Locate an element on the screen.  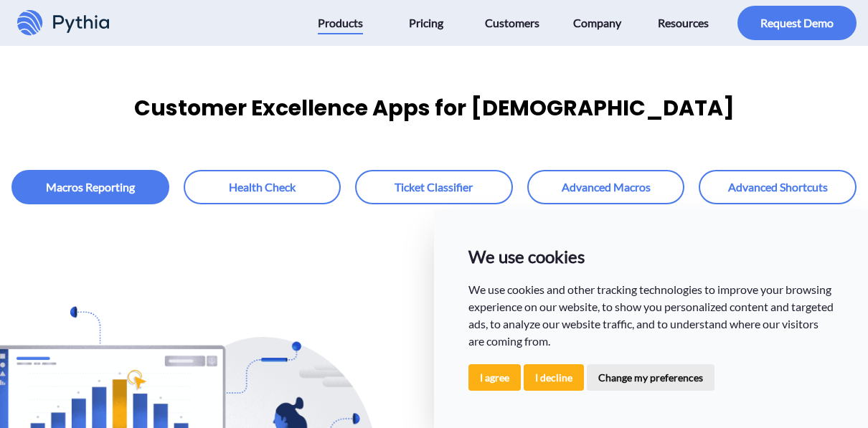
span: Pricing is located at coordinates (426, 23).